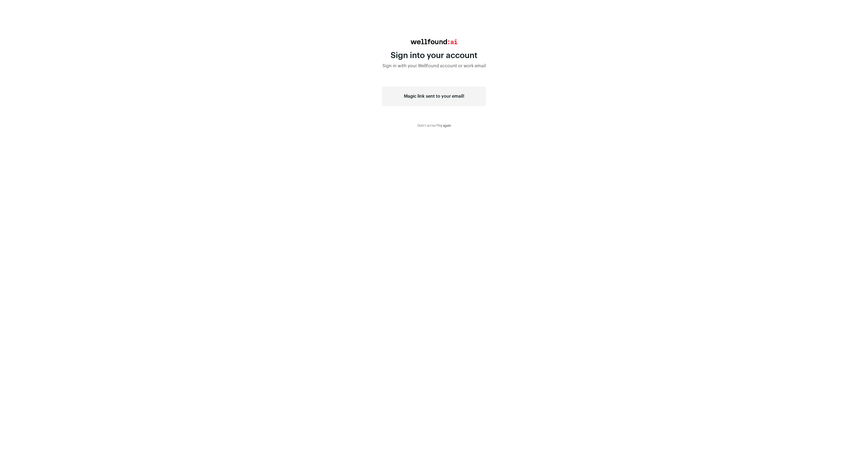  I want to click on div: Sign in with your Wellfound account or work email, so click(434, 66).